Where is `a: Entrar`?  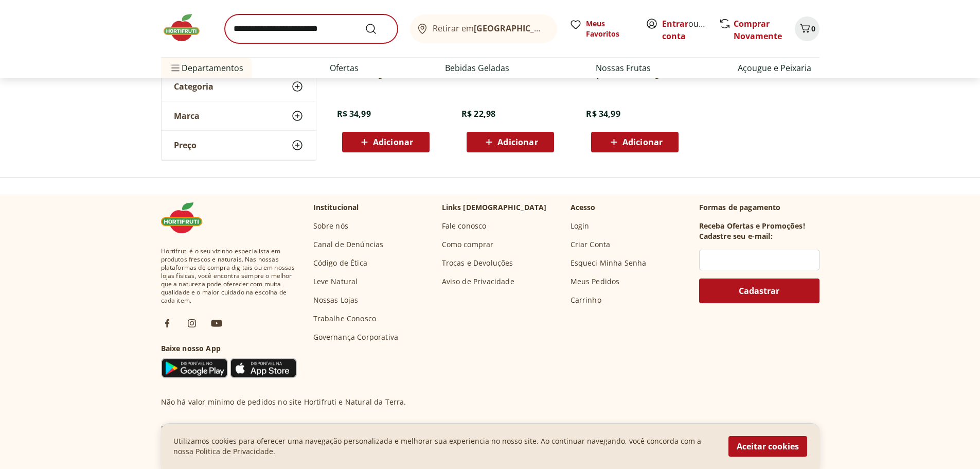
a: Entrar is located at coordinates (675, 23).